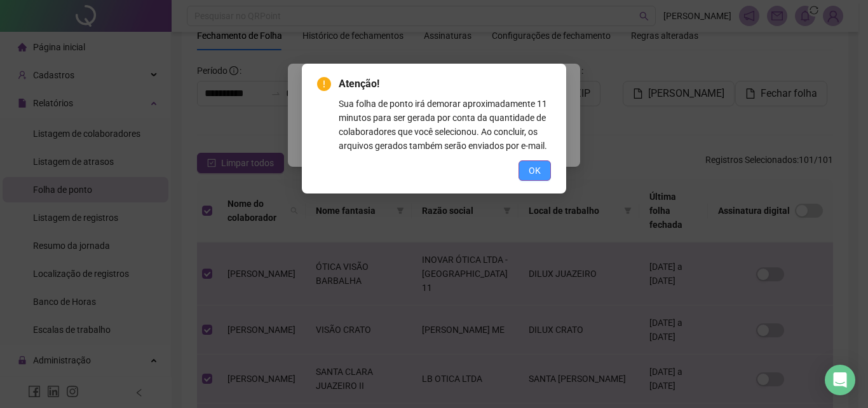 The height and width of the screenshot is (408, 868). Describe the element at coordinates (535, 170) in the screenshot. I see `button: OK` at that location.